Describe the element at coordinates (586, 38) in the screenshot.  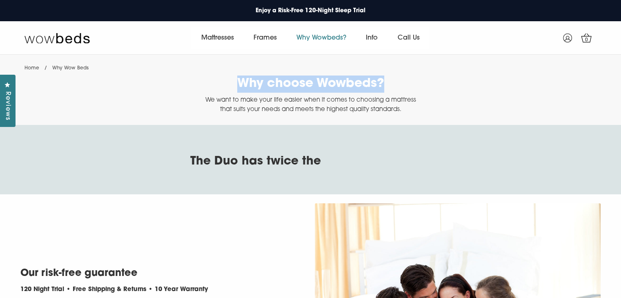
I see `a: 0` at that location.